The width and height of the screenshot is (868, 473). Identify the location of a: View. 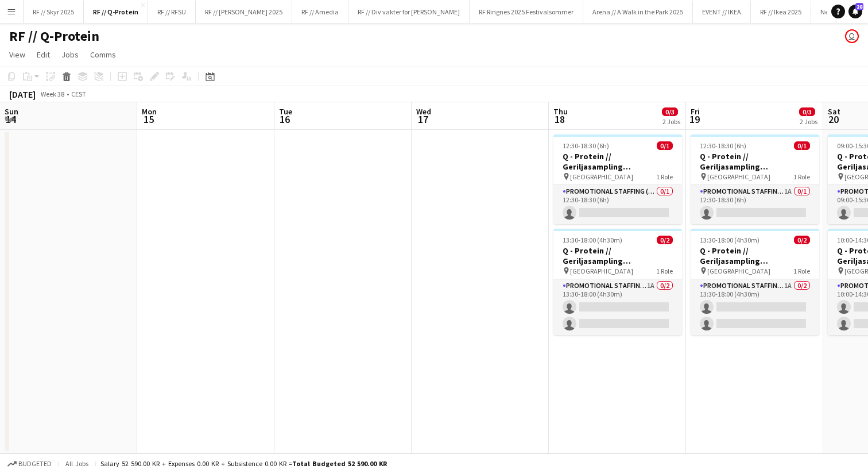
(17, 55).